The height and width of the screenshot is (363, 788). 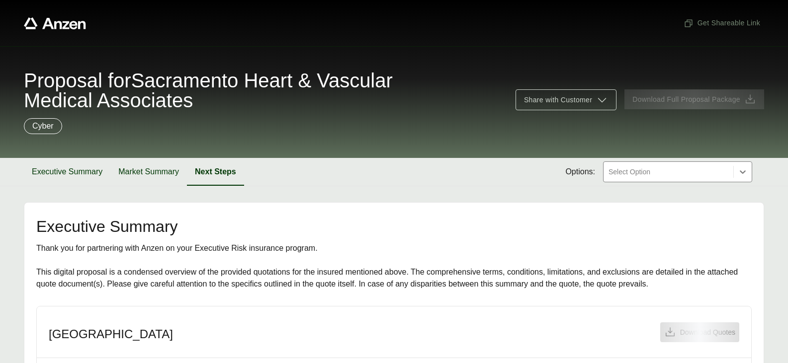 I want to click on span: Options:, so click(x=580, y=172).